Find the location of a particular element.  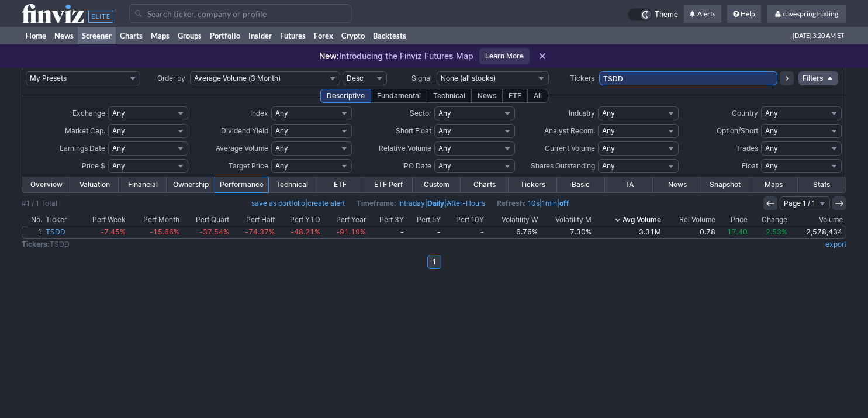

span: Signal is located at coordinates (422, 78).